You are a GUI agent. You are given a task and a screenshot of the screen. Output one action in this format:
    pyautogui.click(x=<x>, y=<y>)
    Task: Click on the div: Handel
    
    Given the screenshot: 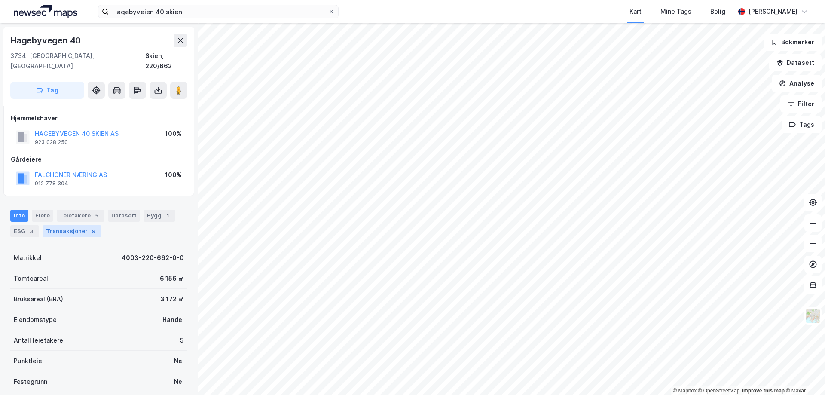 What is the action you would take?
    pyautogui.click(x=173, y=320)
    